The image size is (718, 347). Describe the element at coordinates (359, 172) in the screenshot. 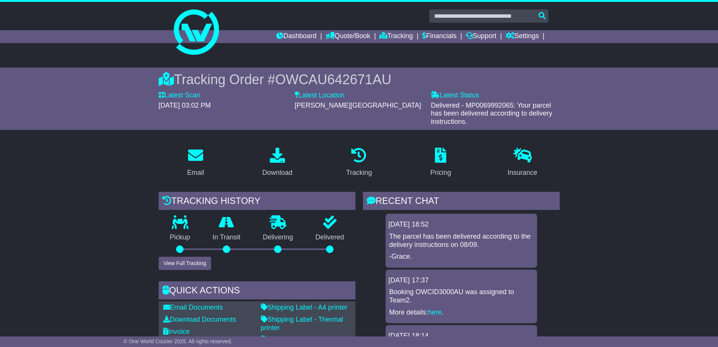

I see `div: Tracking` at that location.